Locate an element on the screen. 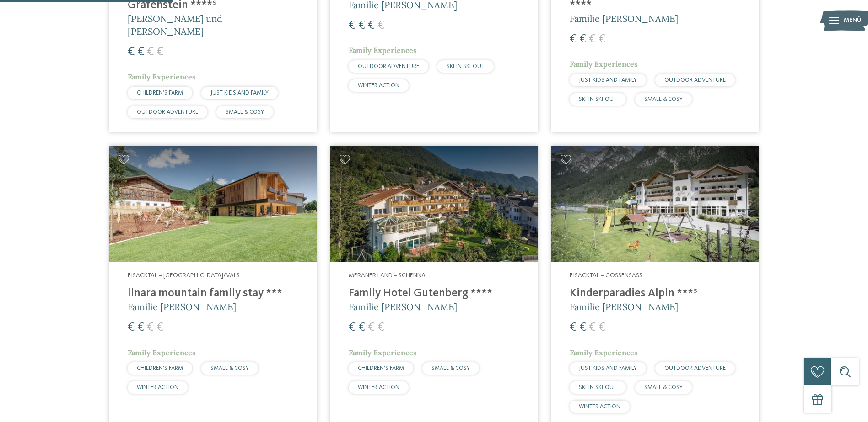 This screenshot has height=422, width=868. span: Eisacktal – Gossensass is located at coordinates (605, 275).